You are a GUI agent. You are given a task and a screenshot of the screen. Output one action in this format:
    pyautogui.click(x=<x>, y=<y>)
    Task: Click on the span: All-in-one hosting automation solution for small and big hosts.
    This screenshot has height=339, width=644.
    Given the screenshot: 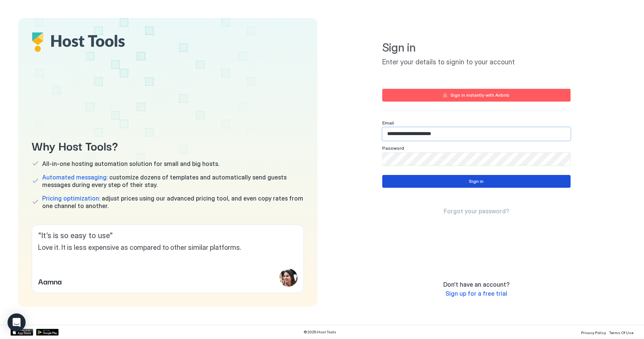 What is the action you would take?
    pyautogui.click(x=131, y=164)
    